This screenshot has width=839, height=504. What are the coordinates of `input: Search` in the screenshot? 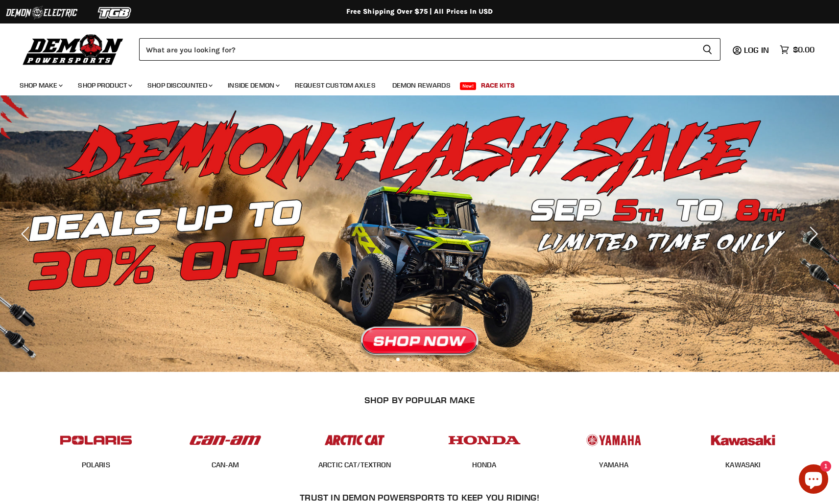 It's located at (417, 50).